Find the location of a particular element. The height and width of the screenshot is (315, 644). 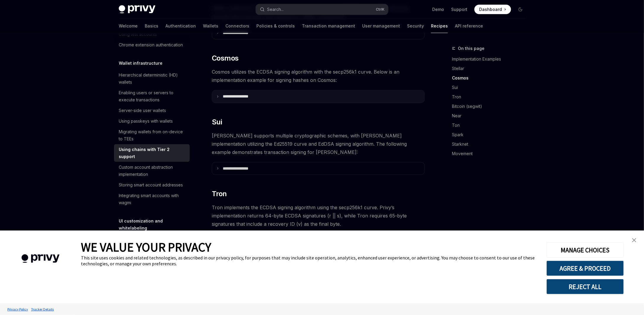

a: Using chains with Tier 2 support is located at coordinates (152, 153).